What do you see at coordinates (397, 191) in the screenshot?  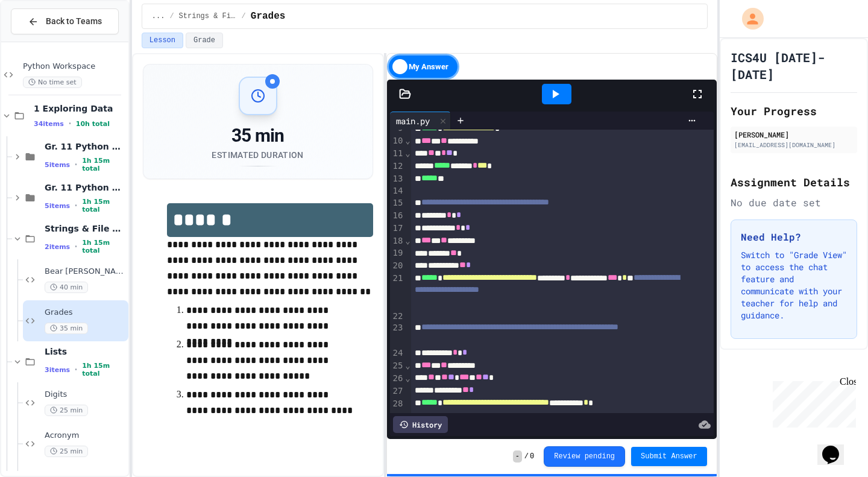 I see `div: 14` at bounding box center [397, 191].